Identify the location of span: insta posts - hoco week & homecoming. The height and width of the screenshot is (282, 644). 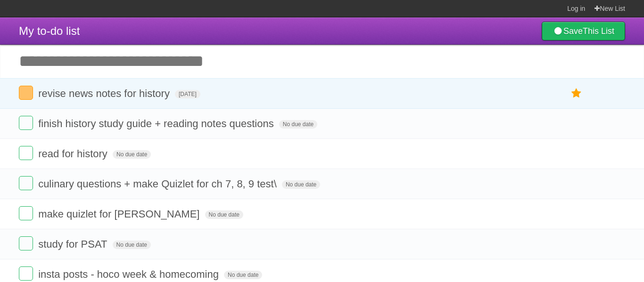
(130, 274).